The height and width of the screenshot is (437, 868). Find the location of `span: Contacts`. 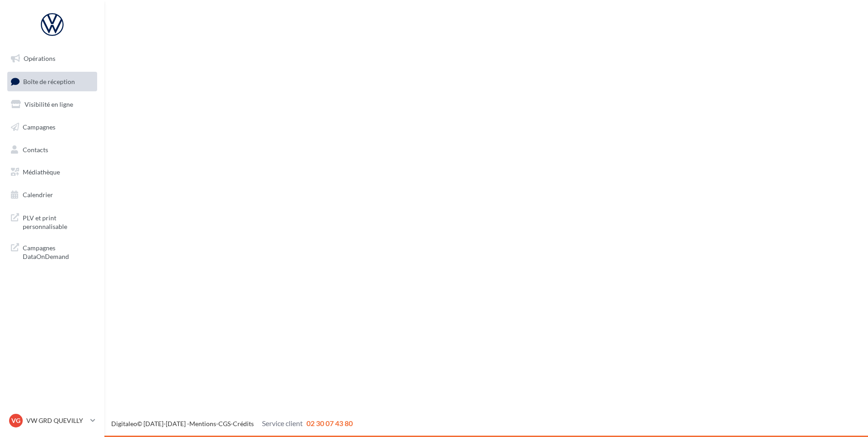

span: Contacts is located at coordinates (35, 149).